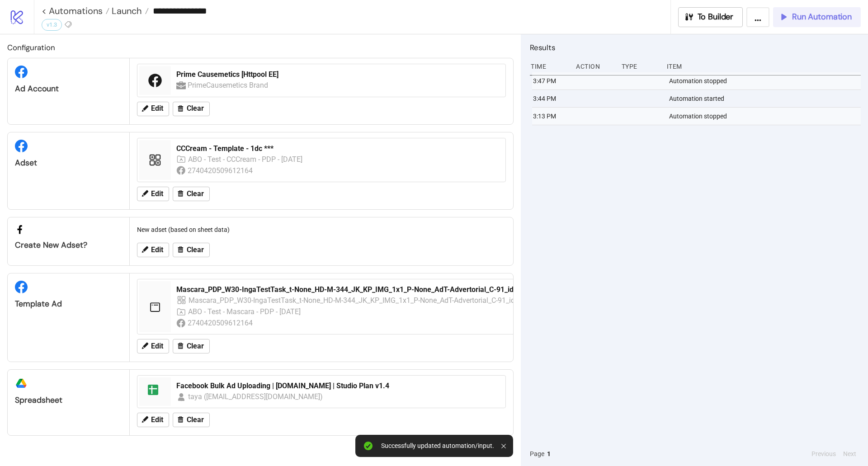 This screenshot has width=868, height=466. Describe the element at coordinates (68, 304) in the screenshot. I see `div: Template Ad` at that location.